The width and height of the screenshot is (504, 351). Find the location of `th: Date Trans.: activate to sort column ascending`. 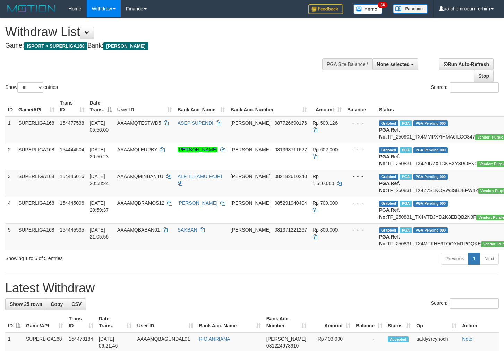

th: Date Trans.: activate to sort column ascending is located at coordinates (115, 322).